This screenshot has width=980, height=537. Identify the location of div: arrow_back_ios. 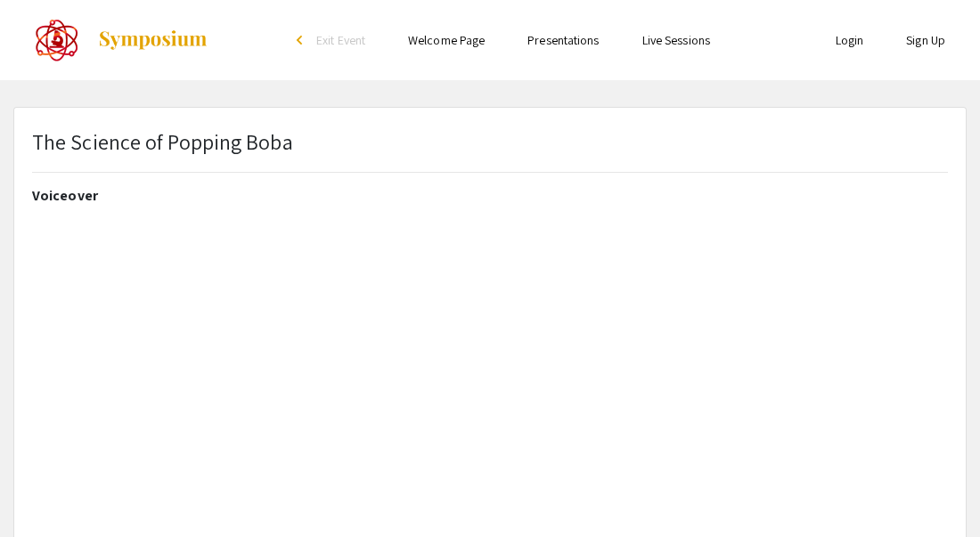
(302, 40).